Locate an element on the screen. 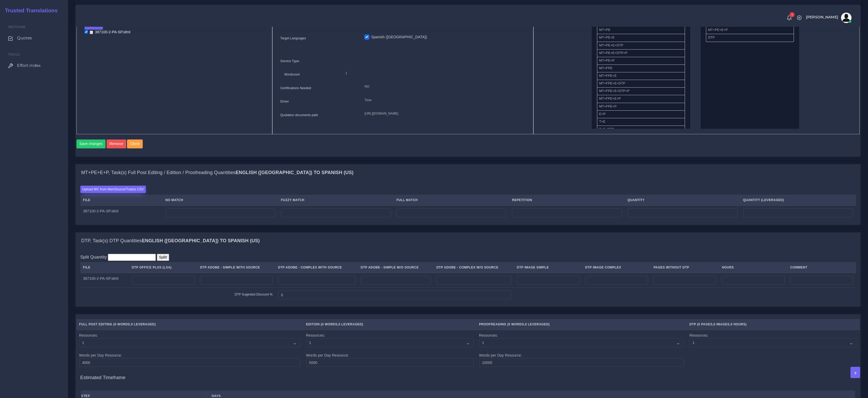 The height and width of the screenshot is (398, 868). th: DTP ( , , ) is located at coordinates (773, 324).